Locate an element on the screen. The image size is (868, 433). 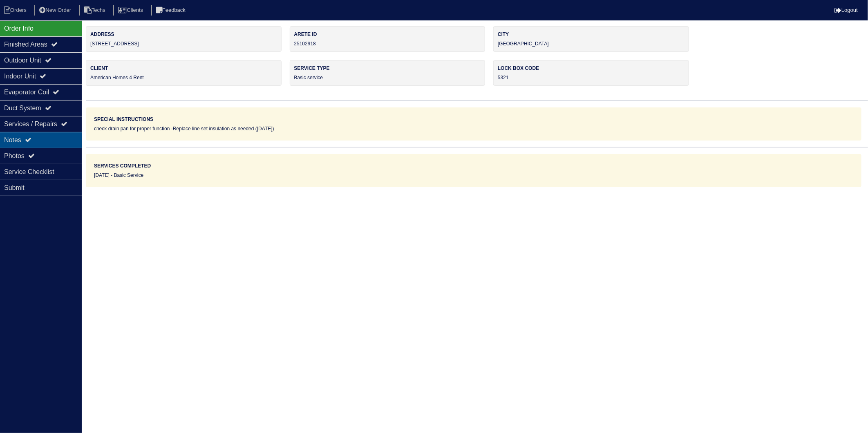
div: 25102918 is located at coordinates (388, 39).